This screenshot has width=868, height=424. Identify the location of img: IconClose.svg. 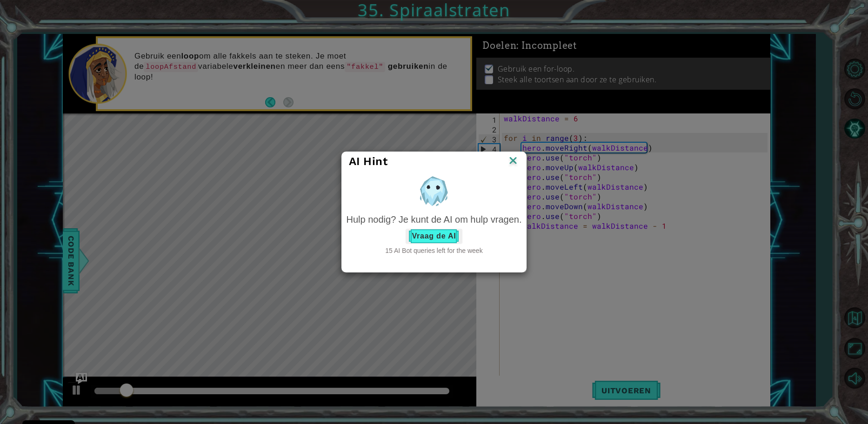
(513, 161).